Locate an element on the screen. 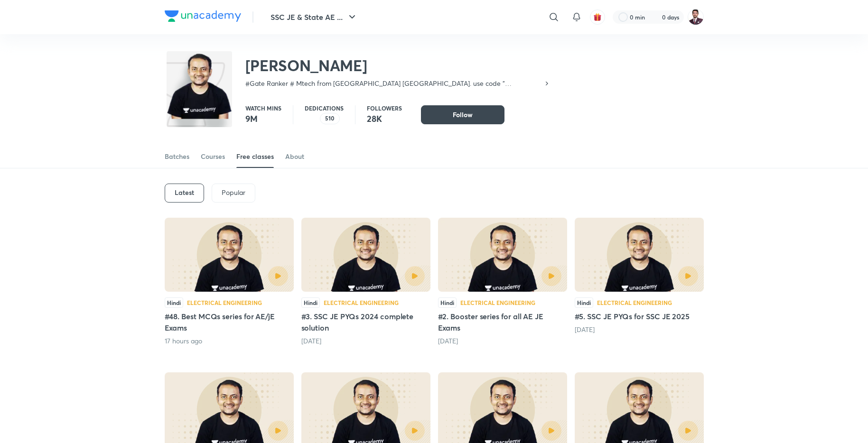  img: streak is located at coordinates (655, 17).